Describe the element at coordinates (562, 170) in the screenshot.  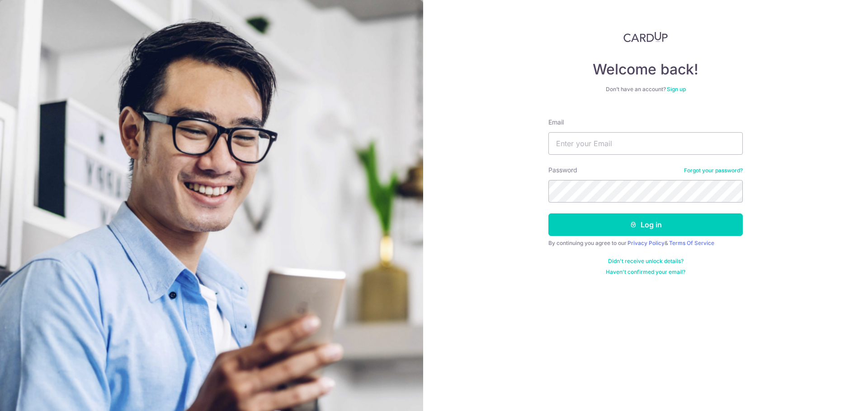
I see `label: Password` at that location.